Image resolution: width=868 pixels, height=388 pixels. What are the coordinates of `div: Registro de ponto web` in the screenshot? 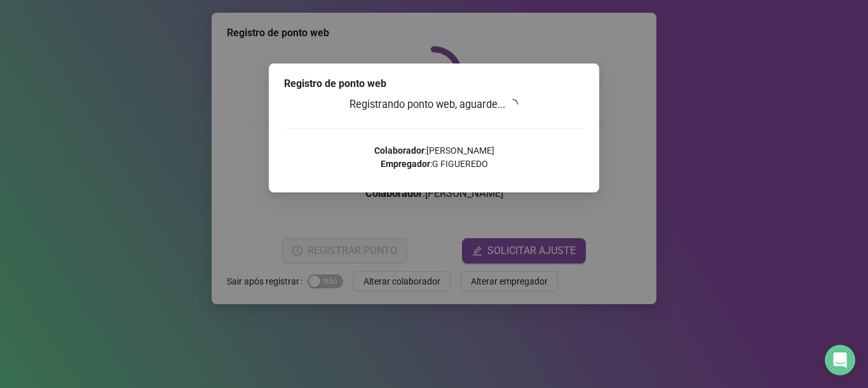 It's located at (434, 84).